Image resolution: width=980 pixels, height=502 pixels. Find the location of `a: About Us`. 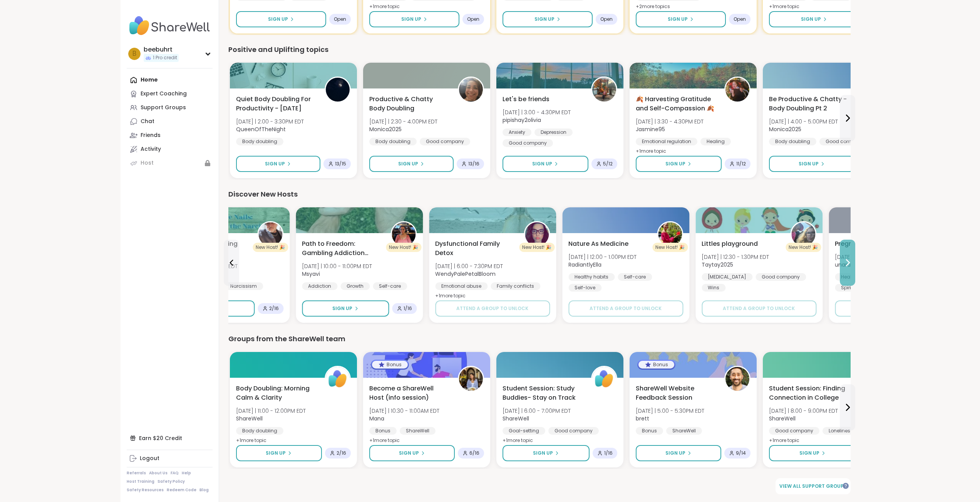

a: About Us is located at coordinates (158, 474).